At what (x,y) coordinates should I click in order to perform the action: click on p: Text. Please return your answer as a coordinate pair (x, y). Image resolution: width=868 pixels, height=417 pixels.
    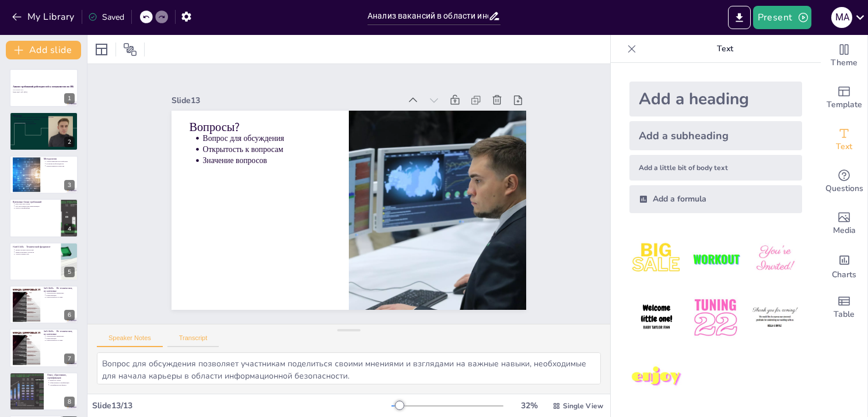
    Looking at the image, I should click on (725, 49).